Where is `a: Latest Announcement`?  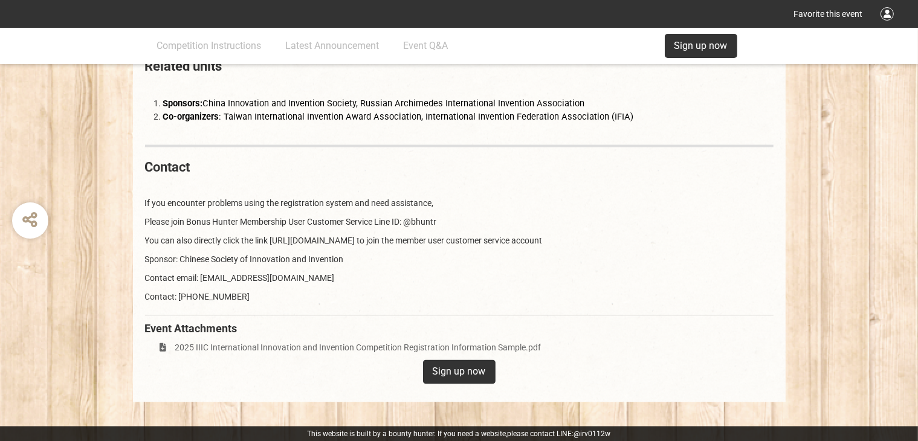
a: Latest Announcement is located at coordinates (332, 46).